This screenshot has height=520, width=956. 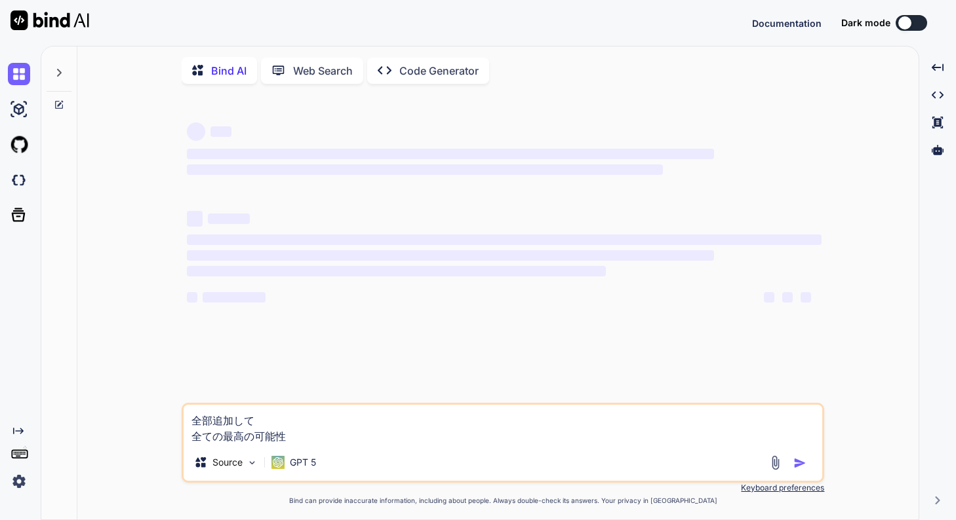 I want to click on p: Source, so click(x=227, y=463).